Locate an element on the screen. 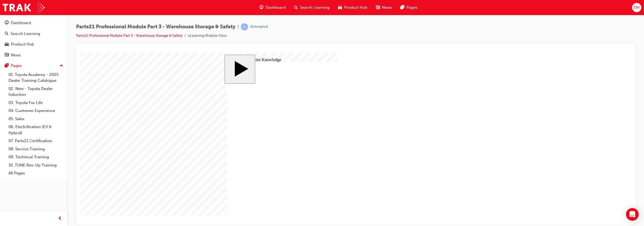 Image resolution: width=644 pixels, height=226 pixels. a: Product Hub is located at coordinates (33, 44).